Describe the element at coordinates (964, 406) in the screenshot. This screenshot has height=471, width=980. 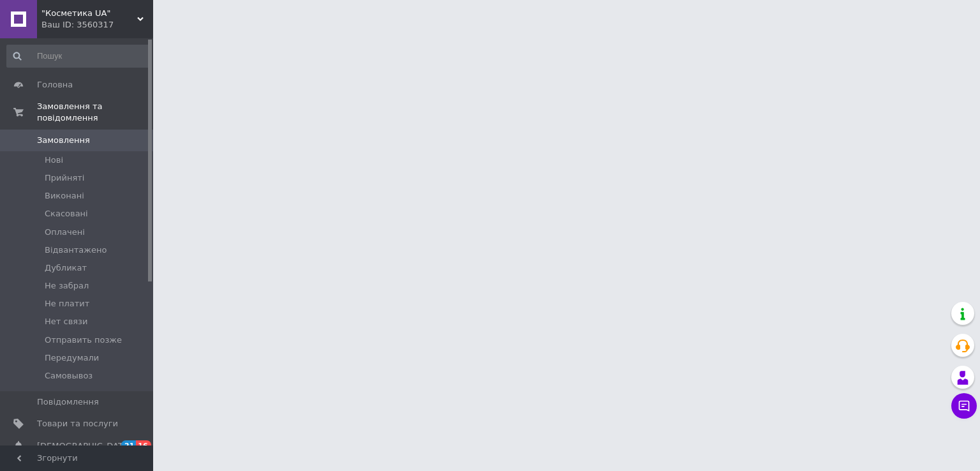
I see `button: Чат з покупцем` at that location.